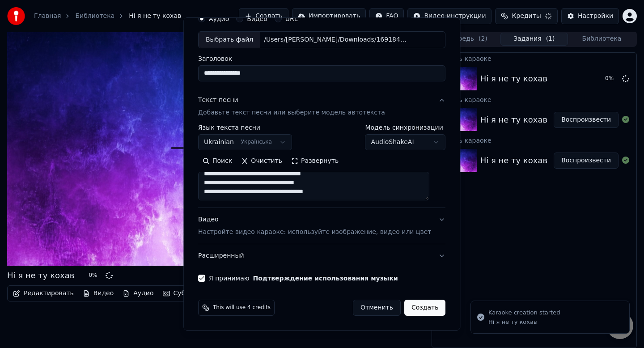  Describe the element at coordinates (326, 278) in the screenshot. I see `button: Я принимаю` at that location.